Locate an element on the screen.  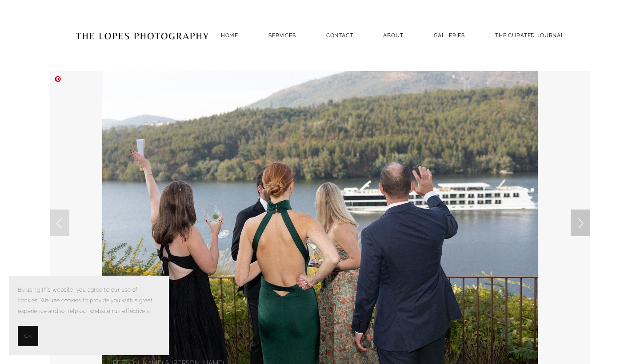
img: Portugal Wedding Photographer | The Lopes Photography is located at coordinates (142, 36).